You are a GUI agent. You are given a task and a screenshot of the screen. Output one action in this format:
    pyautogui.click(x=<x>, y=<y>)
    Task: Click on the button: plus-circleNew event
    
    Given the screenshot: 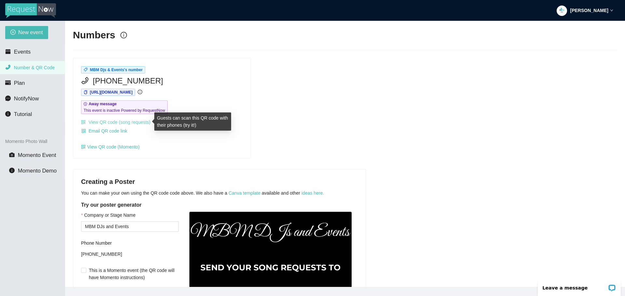 What is the action you would take?
    pyautogui.click(x=27, y=33)
    